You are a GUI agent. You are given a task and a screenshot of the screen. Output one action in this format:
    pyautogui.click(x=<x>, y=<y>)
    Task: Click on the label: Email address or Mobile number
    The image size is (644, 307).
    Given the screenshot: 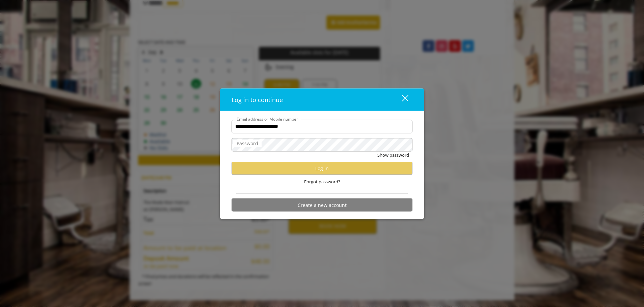 What is the action you would take?
    pyautogui.click(x=267, y=119)
    